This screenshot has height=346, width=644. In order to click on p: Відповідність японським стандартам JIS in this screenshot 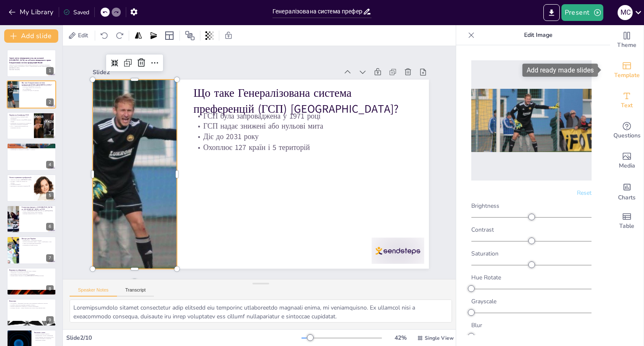, I will do `click(20, 186)`.